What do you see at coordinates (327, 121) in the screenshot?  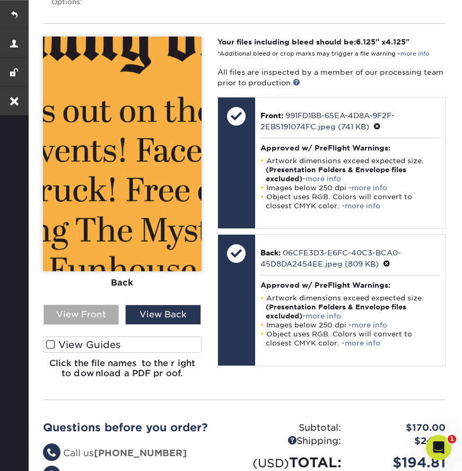 I see `a: 991FD1BB-65EA-4D8A-9F2F-2EB5191074FC.jpeg (741 KB)` at bounding box center [327, 121].